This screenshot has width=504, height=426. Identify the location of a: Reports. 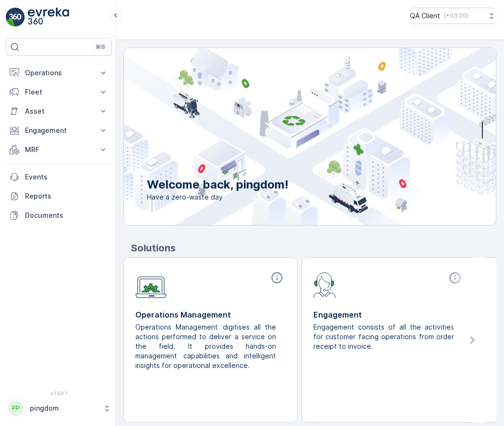
(59, 196).